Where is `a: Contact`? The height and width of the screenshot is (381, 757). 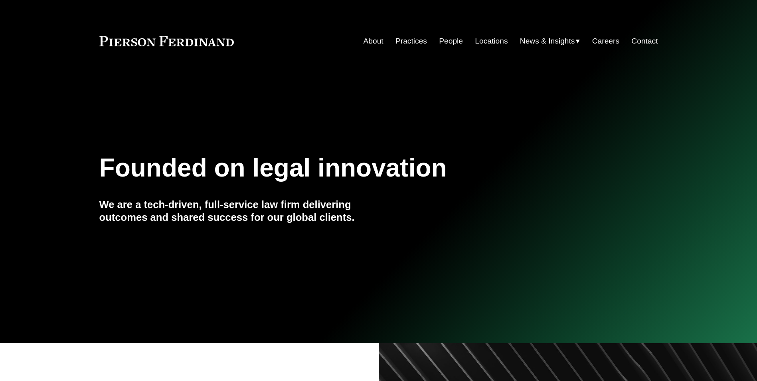 a: Contact is located at coordinates (645, 41).